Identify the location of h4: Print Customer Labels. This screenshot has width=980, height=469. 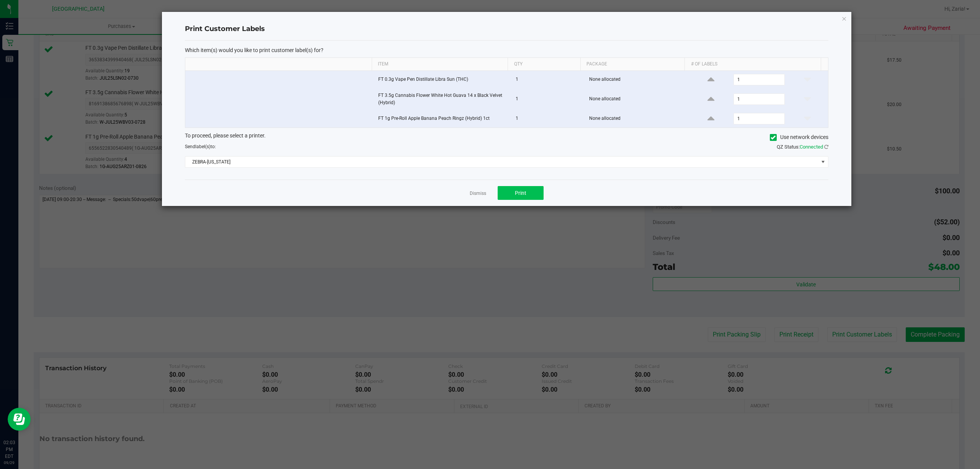
(507, 29).